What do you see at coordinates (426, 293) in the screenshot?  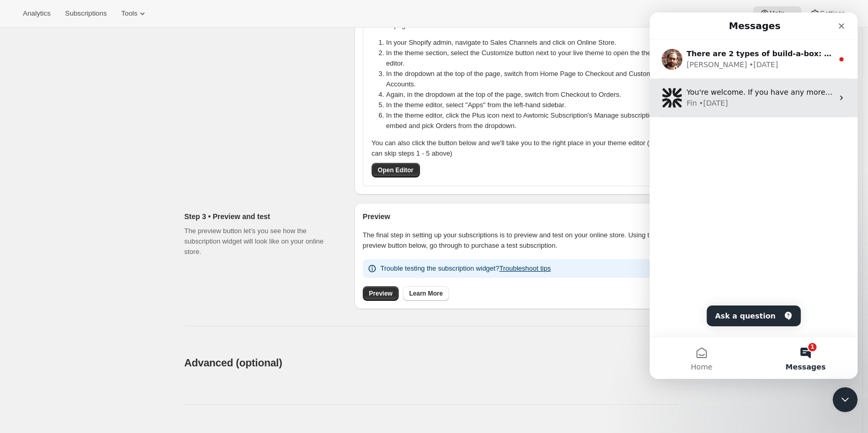 I see `a: Learn More` at bounding box center [426, 293].